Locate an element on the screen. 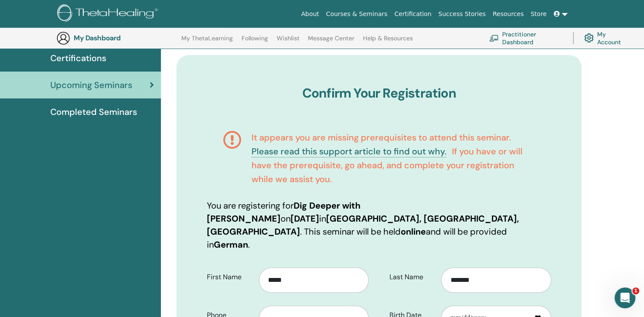 The height and width of the screenshot is (317, 644). h3: My Dashboard is located at coordinates (117, 38).